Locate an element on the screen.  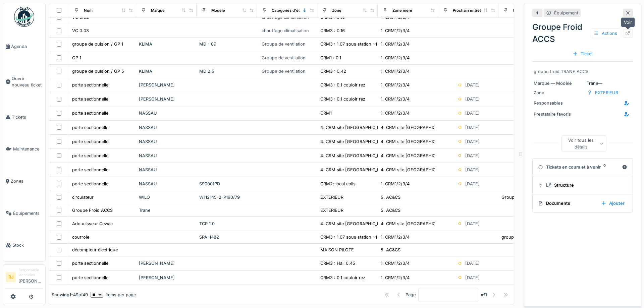
div: CRM3 : 0.16 is located at coordinates (333, 31).